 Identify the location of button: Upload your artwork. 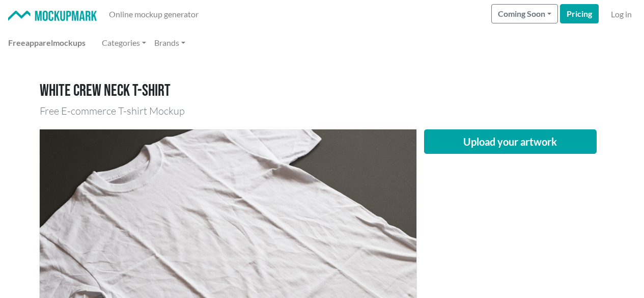
(510, 141).